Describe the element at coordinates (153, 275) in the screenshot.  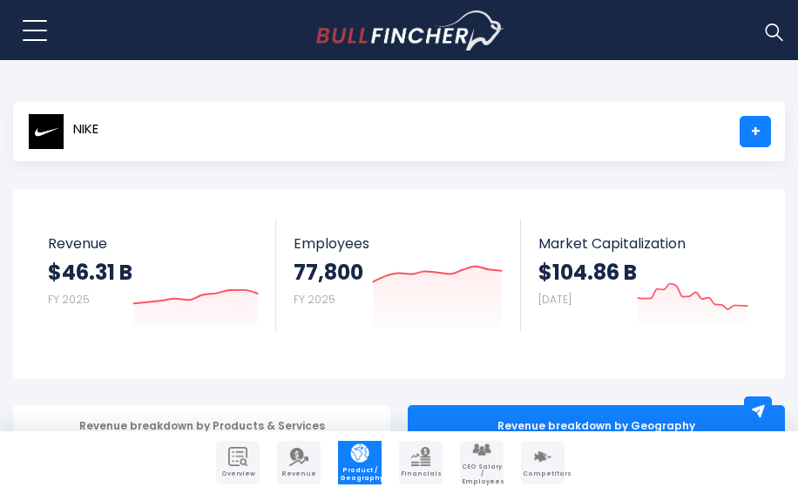
I see `a: Revenue $46.31 B FY 2025` at that location.